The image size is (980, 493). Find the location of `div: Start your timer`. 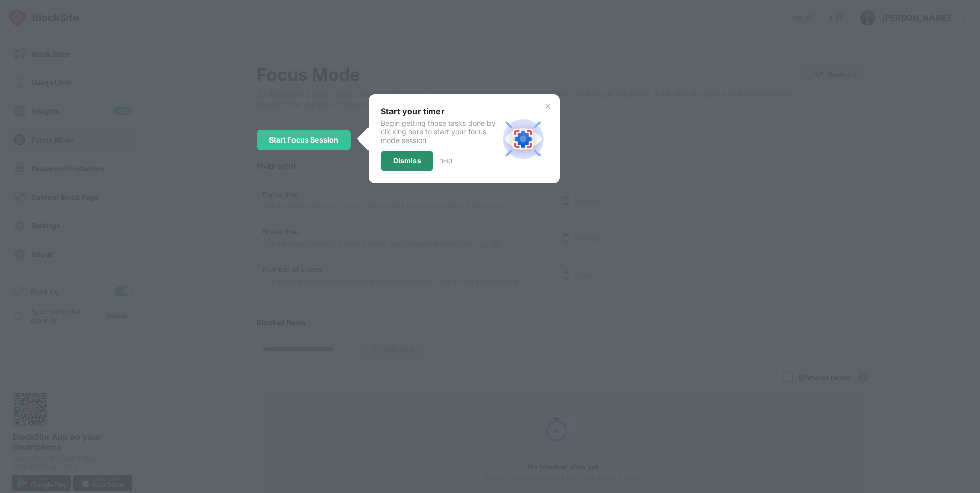

div: Start your timer is located at coordinates (439, 112).